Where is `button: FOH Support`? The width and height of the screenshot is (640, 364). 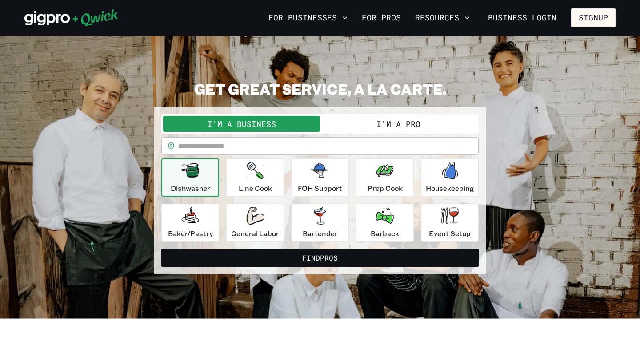 button: FOH Support is located at coordinates (320, 178).